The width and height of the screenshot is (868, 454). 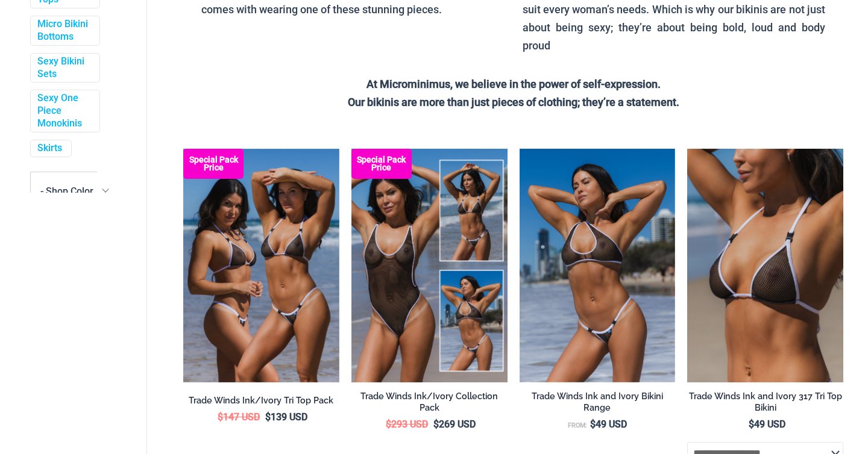 I want to click on h2: Trade Winds Ink/Ivory Tri Top Pack, so click(x=261, y=400).